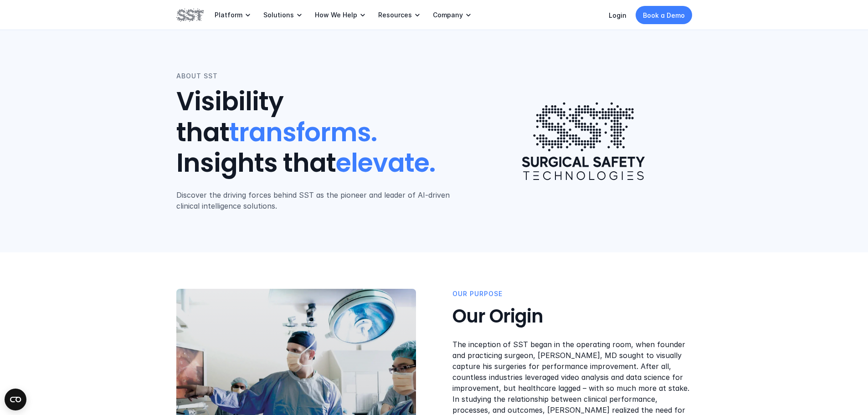 The height and width of the screenshot is (415, 868). Describe the element at coordinates (190, 15) in the screenshot. I see `img: SST logo` at that location.